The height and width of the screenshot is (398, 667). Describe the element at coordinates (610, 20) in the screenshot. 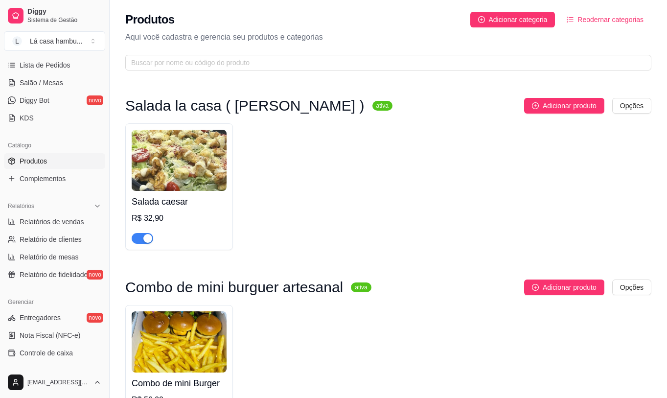

I see `span: Reodernar categorias` at that location.